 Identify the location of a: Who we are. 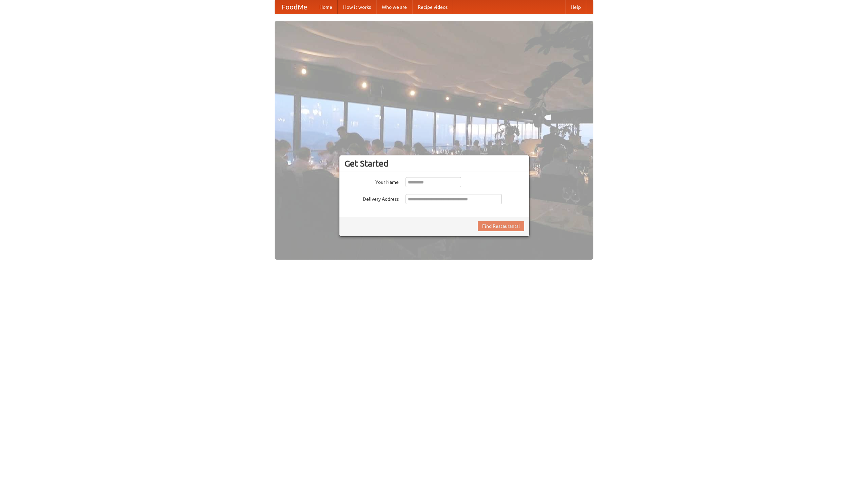
(394, 7).